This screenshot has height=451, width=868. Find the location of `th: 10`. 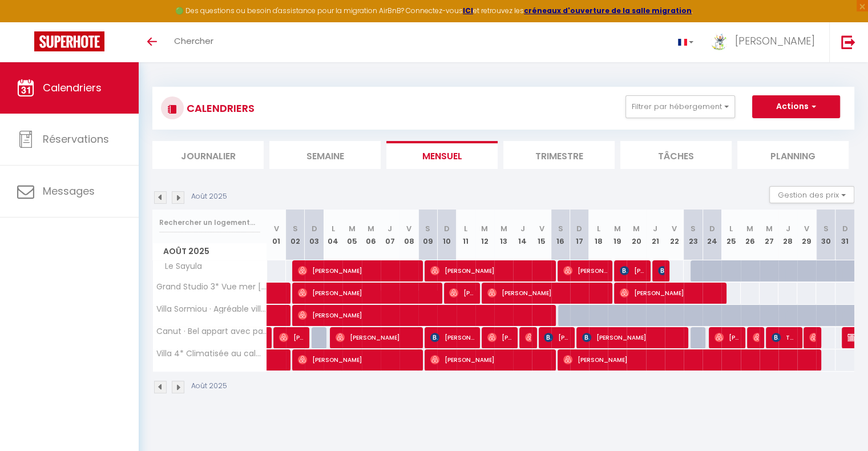

th: 10 is located at coordinates (446, 235).